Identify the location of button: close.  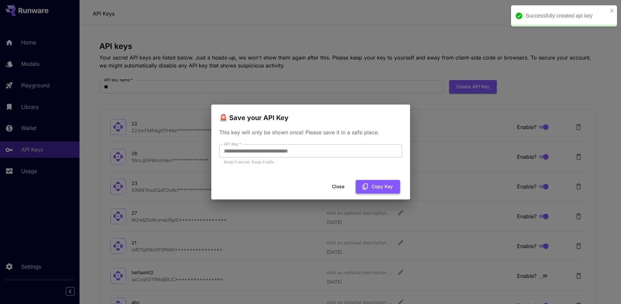
(612, 11).